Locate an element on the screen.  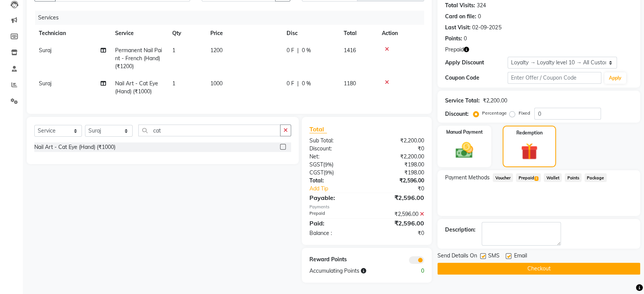
label: Fixed is located at coordinates (524, 113).